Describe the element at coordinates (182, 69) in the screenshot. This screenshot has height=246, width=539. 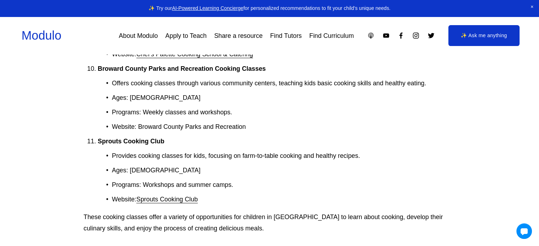
I see `strong: Broward County Parks and Recreation Cooking Classes` at that location.